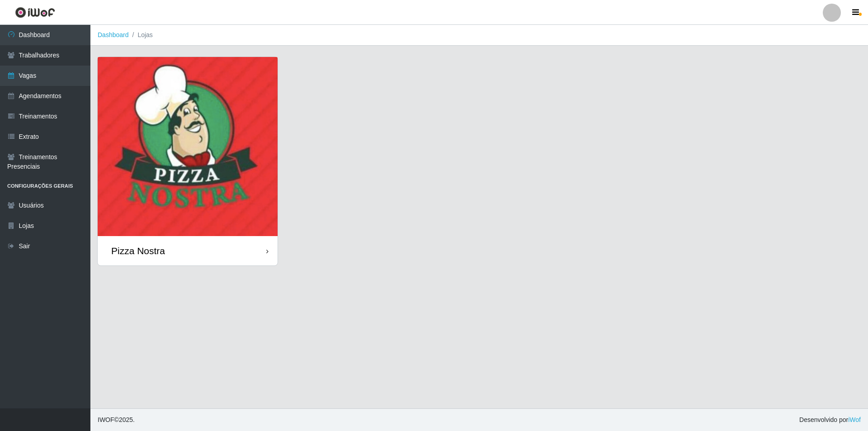  What do you see at coordinates (138, 251) in the screenshot?
I see `div: Pizza Nostra` at bounding box center [138, 251].